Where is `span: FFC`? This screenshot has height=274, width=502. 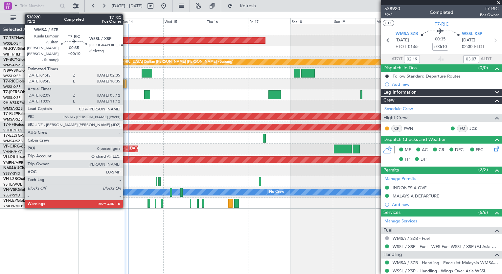 span: FFC is located at coordinates (479, 150).